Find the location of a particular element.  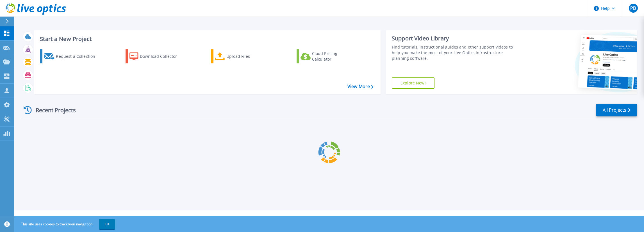

a: Cloud Pricing Calculator is located at coordinates (328, 56).